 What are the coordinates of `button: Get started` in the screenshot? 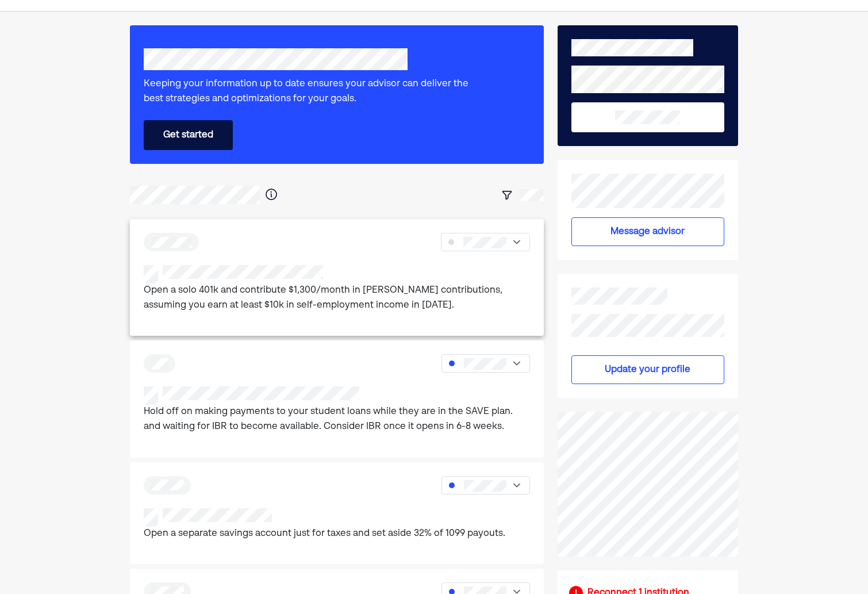 It's located at (188, 135).